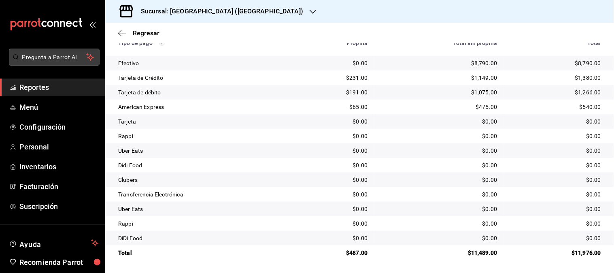  Describe the element at coordinates (439, 107) in the screenshot. I see `div: $475.00` at that location.